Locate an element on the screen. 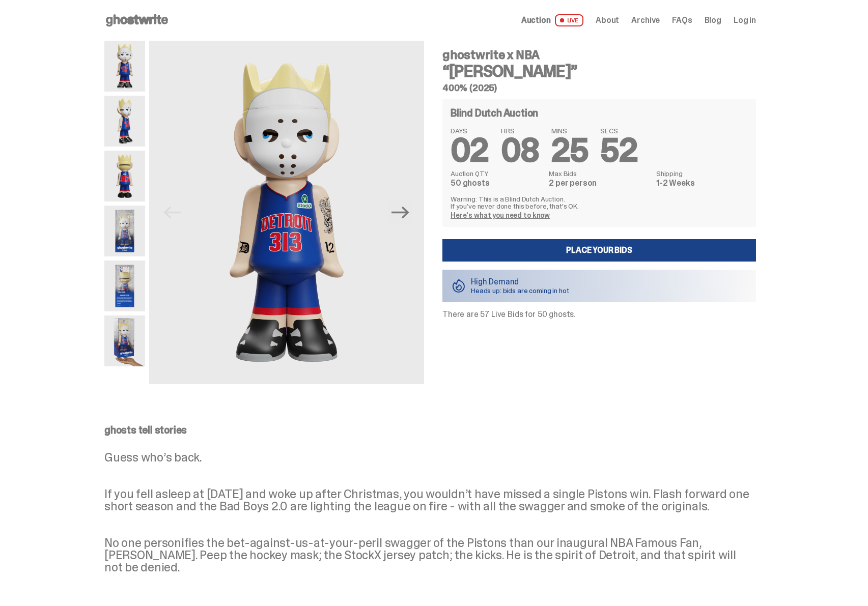 This screenshot has width=868, height=606. a: About is located at coordinates (607, 20).